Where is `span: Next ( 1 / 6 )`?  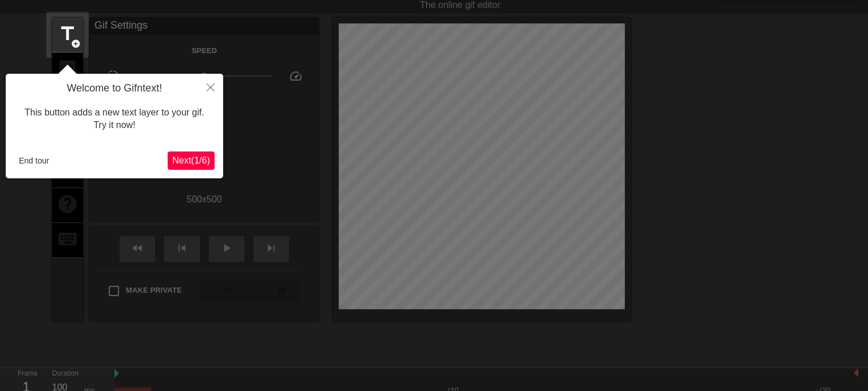
span: Next ( 1 / 6 ) is located at coordinates (191, 160).